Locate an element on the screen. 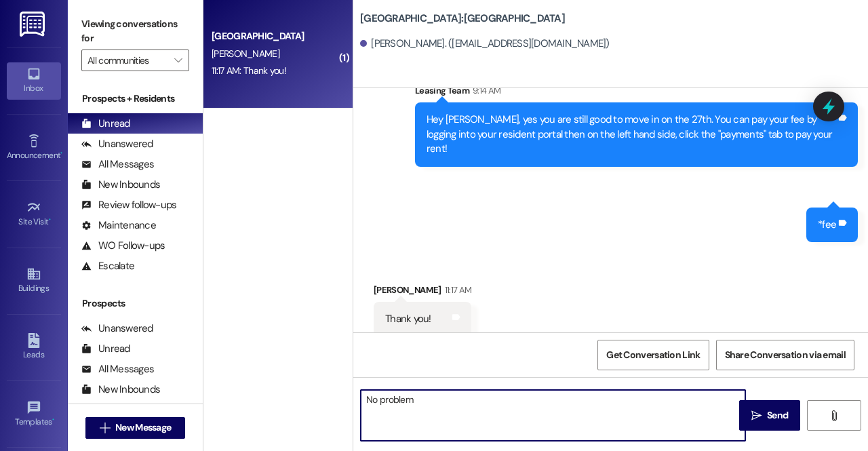 This screenshot has height=451, width=868. span: New Message is located at coordinates (143, 427).